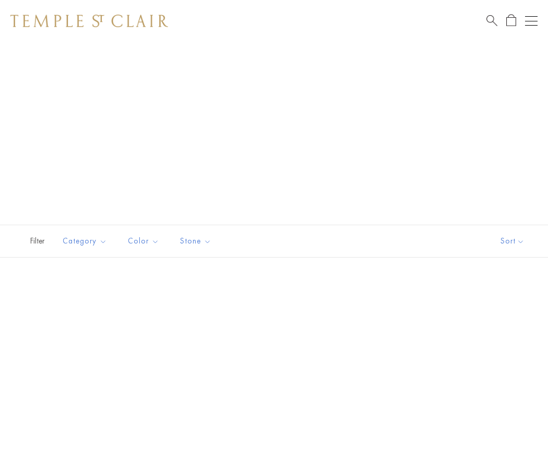 This screenshot has height=464, width=548. Describe the element at coordinates (85, 241) in the screenshot. I see `button: Category` at that location.